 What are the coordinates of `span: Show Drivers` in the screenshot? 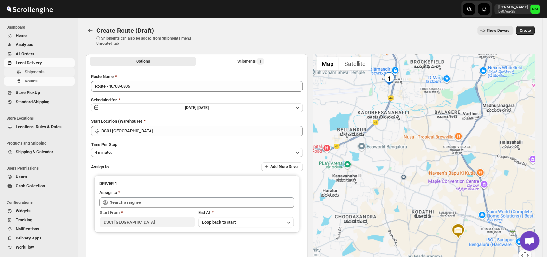 It's located at (498, 31).